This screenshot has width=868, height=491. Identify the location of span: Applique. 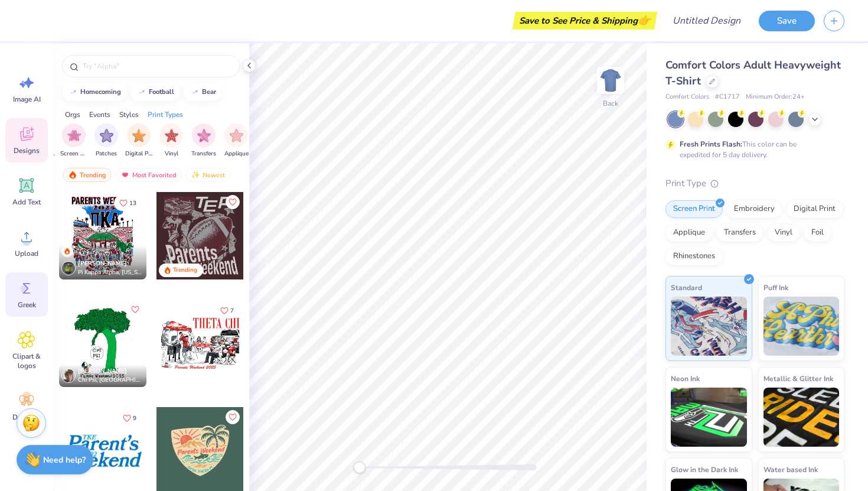
(236, 153).